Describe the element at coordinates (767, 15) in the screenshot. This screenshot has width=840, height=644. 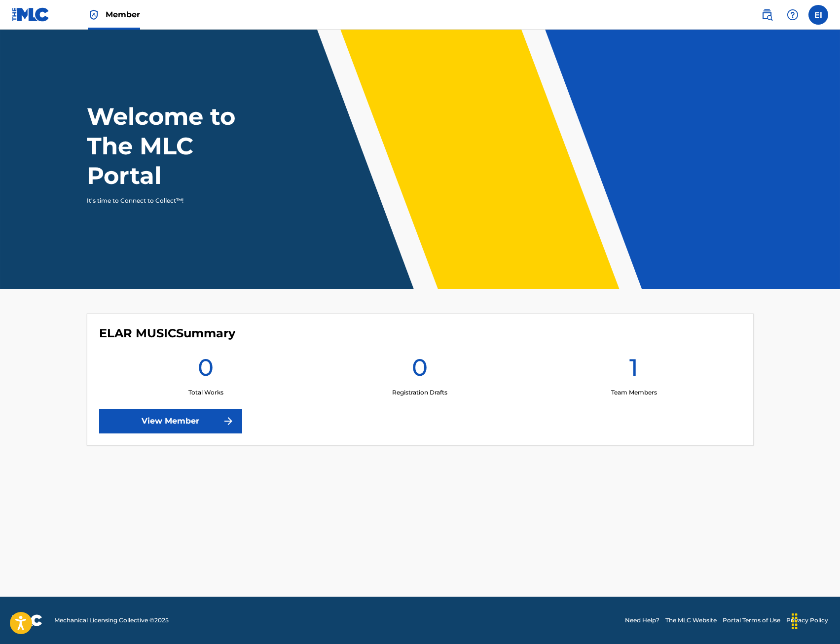
I see `a: Public Search` at that location.